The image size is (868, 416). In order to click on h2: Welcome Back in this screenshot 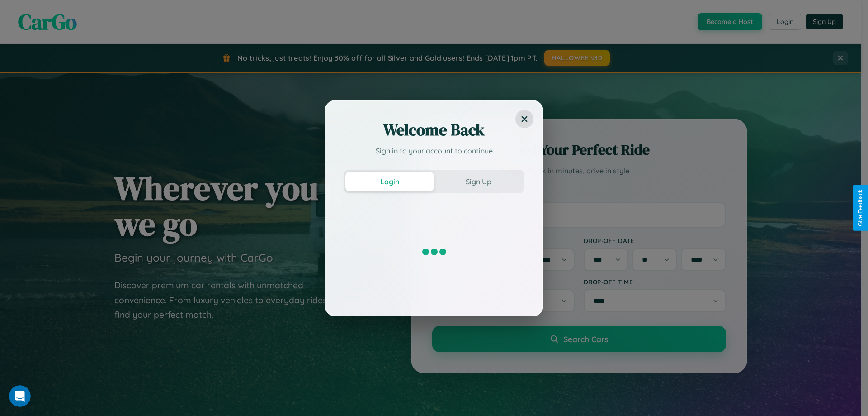, I will do `click(434, 130)`.